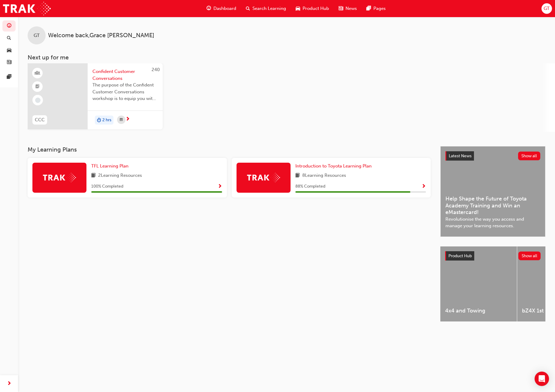 This screenshot has width=555, height=392. What do you see at coordinates (478, 311) in the screenshot?
I see `span: 4x4 and Towing` at bounding box center [478, 311].